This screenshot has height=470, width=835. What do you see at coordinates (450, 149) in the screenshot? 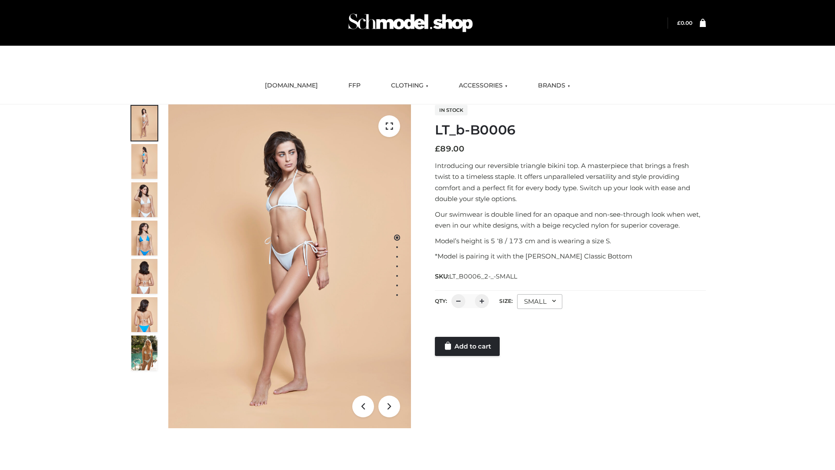
I see `bdi: 89.00` at bounding box center [450, 149].